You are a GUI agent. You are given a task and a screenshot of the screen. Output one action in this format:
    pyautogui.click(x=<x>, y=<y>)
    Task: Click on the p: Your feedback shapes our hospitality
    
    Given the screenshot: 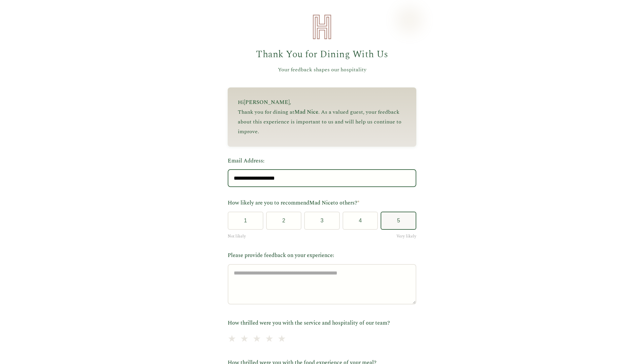 What is the action you would take?
    pyautogui.click(x=322, y=70)
    